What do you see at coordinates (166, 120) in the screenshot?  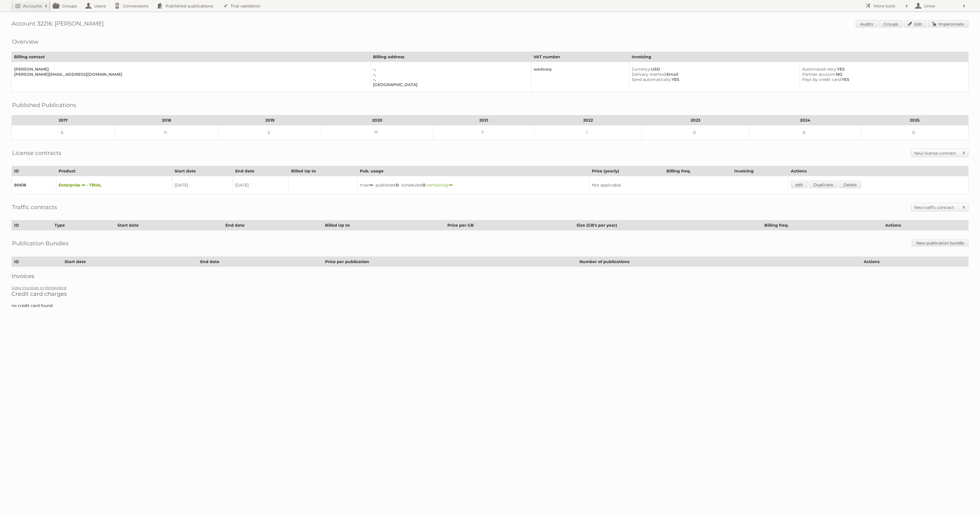 I see `th: 2018` at bounding box center [166, 120].